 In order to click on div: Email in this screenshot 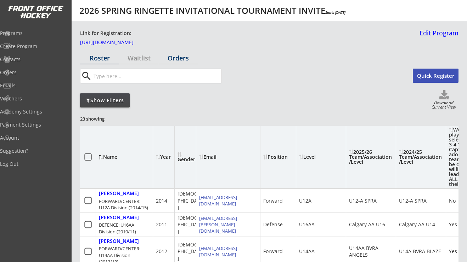, I will do `click(228, 157)`.